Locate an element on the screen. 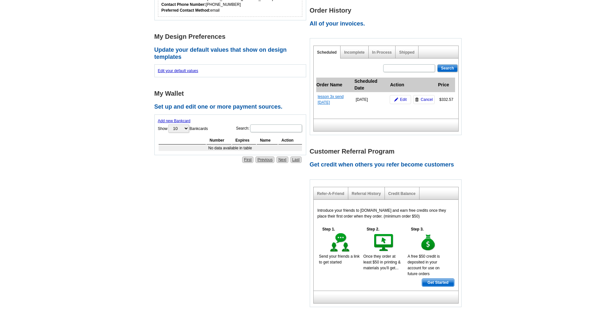  a: First is located at coordinates (248, 160).